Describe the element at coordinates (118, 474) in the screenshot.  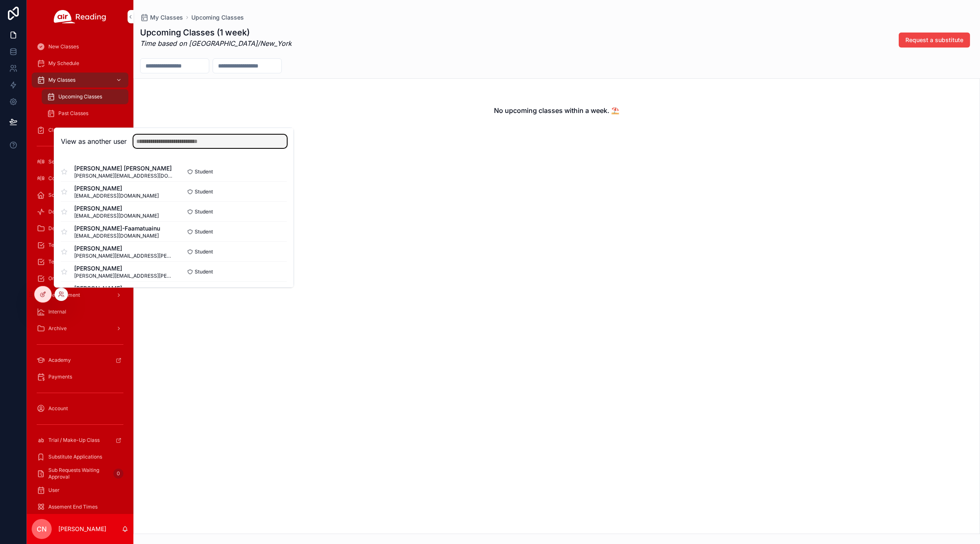
I see `div: 0` at that location.